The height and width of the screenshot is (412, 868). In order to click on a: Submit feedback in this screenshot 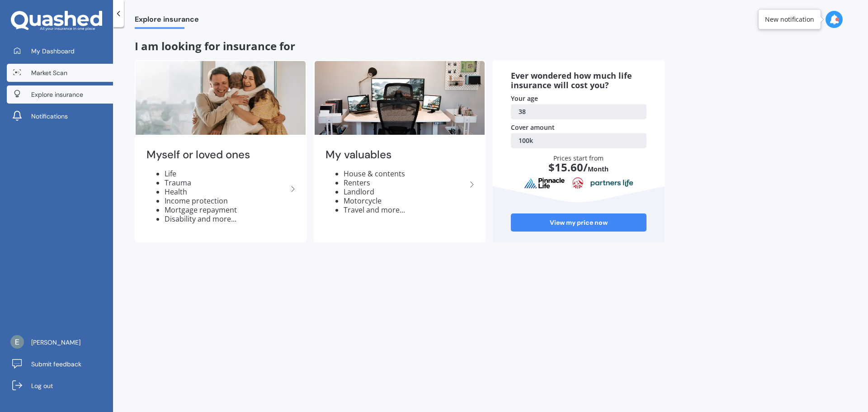, I will do `click(60, 364)`.